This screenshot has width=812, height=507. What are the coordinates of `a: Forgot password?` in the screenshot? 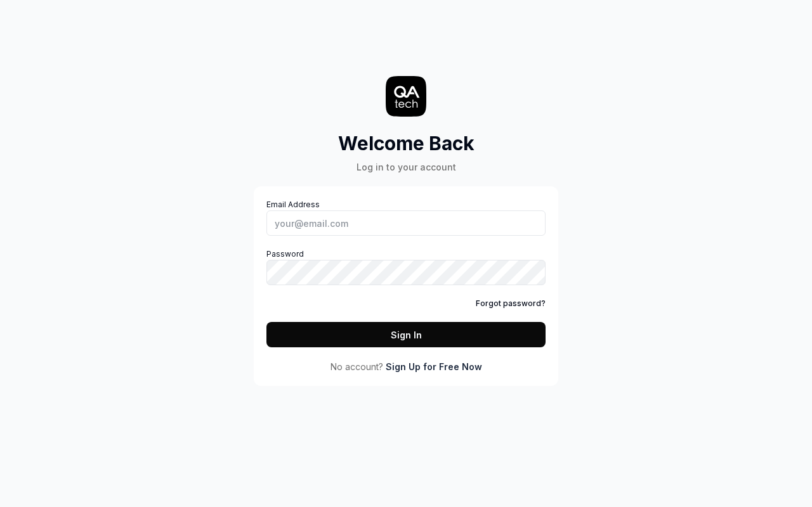 It's located at (510, 303).